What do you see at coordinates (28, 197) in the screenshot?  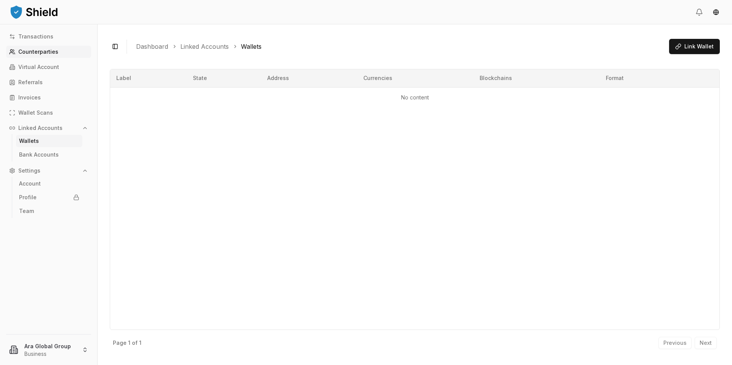 I see `p: Profile` at bounding box center [28, 197].